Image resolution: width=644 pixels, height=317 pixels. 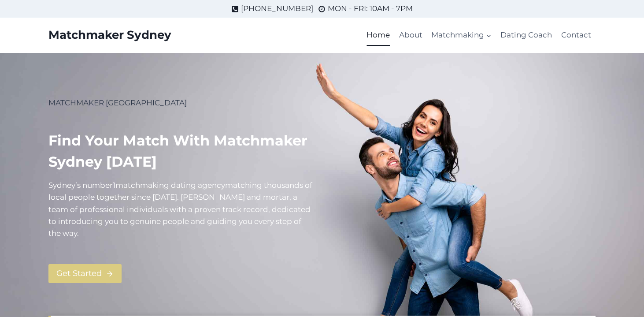 What do you see at coordinates (378, 35) in the screenshot?
I see `a: Home` at bounding box center [378, 35].